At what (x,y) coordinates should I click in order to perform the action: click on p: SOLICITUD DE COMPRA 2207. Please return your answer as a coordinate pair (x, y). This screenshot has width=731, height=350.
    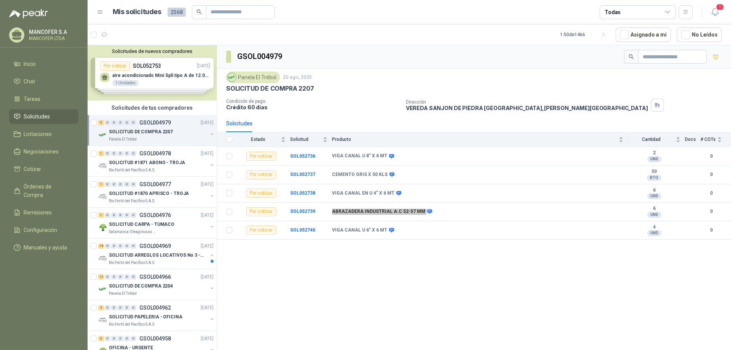
    Looking at the image, I should click on (270, 88).